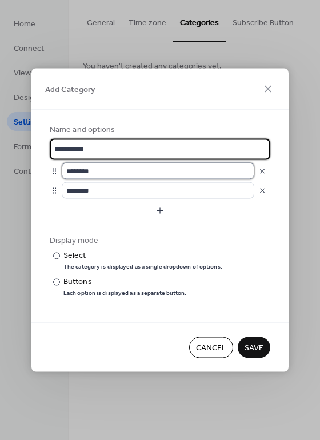 Image resolution: width=320 pixels, height=440 pixels. What do you see at coordinates (143, 267) in the screenshot?
I see `div: The category is displayed as a single dropdown of options.` at bounding box center [143, 267].